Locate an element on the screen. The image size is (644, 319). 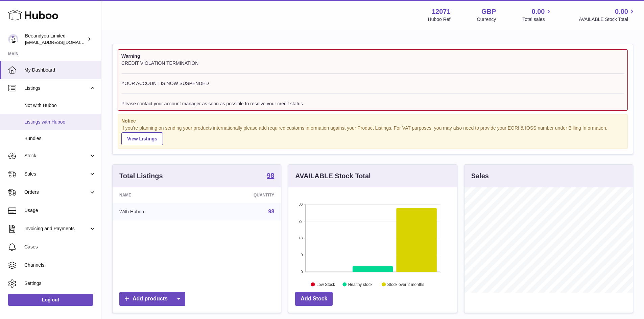
span: Stock is located at coordinates (56, 156).